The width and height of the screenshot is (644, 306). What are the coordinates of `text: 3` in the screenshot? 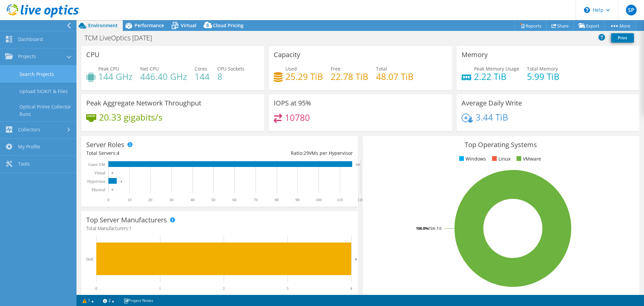 It's located at (287, 289).